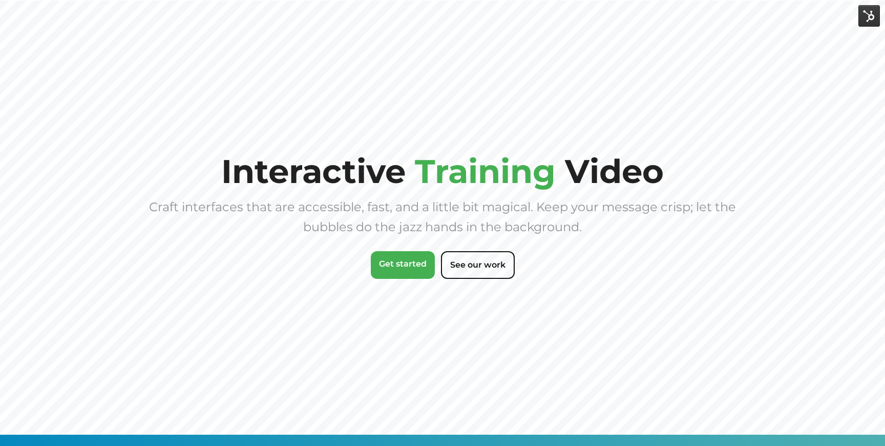 The height and width of the screenshot is (446, 885). What do you see at coordinates (443, 217) in the screenshot?
I see `span: Craft interfaces that are accessible, fast, and a little bit magical. Keep your message crisp; le...` at bounding box center [443, 217].